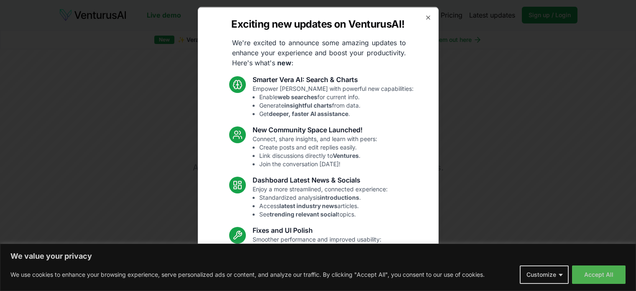 This screenshot has height=291, width=636. Describe the element at coordinates (318, 147) in the screenshot. I see `li: Create posts and edit replies easily.` at that location.